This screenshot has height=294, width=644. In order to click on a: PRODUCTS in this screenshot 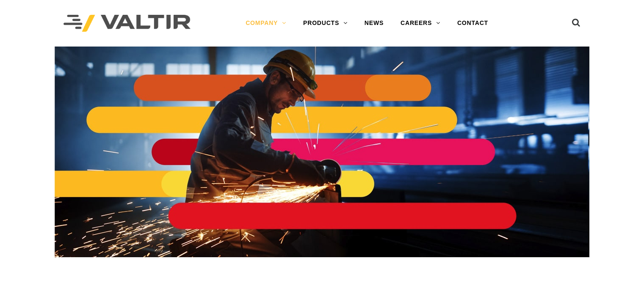, I will do `click(325, 23)`.